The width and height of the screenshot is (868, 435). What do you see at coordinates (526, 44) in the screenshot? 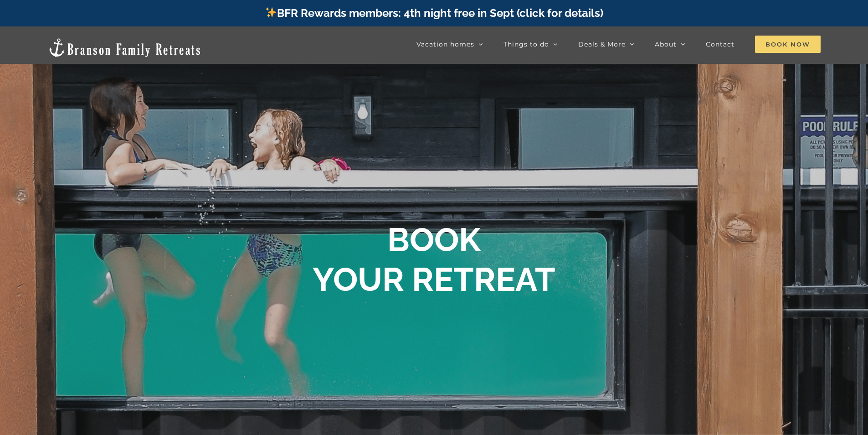
I see `span: Things to do` at bounding box center [526, 44].